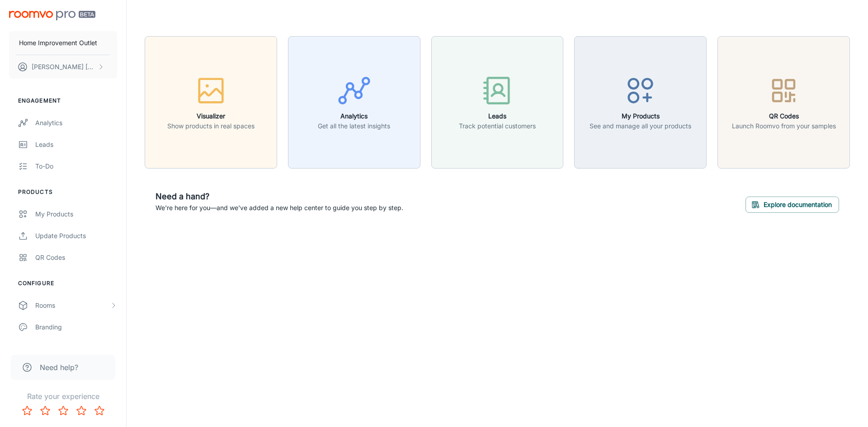 This screenshot has width=868, height=427. What do you see at coordinates (783, 126) in the screenshot?
I see `p: Launch Roomvo from your samples` at bounding box center [783, 126].